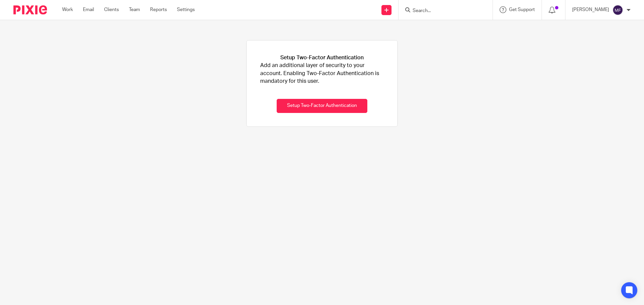 This screenshot has width=644, height=305. Describe the element at coordinates (618, 10) in the screenshot. I see `img: svg%3E` at that location.